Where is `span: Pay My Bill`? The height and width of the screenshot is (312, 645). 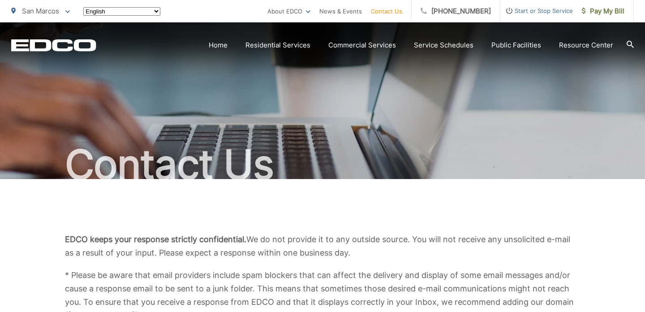
span: Pay My Bill is located at coordinates (603, 11).